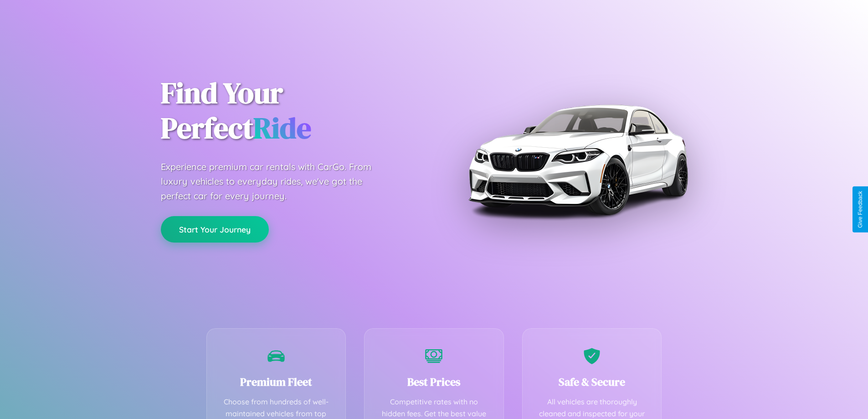 This screenshot has height=419, width=868. Describe the element at coordinates (290, 110) in the screenshot. I see `h1: Find Your Perfect` at that location.